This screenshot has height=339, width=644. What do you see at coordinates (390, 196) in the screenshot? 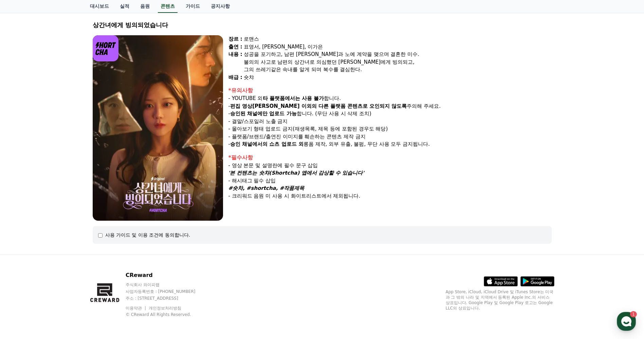
I see `div: - 크리워드 음원 미 사용 시 화이트리스트에서 제외됩니다.` at bounding box center [390, 196].